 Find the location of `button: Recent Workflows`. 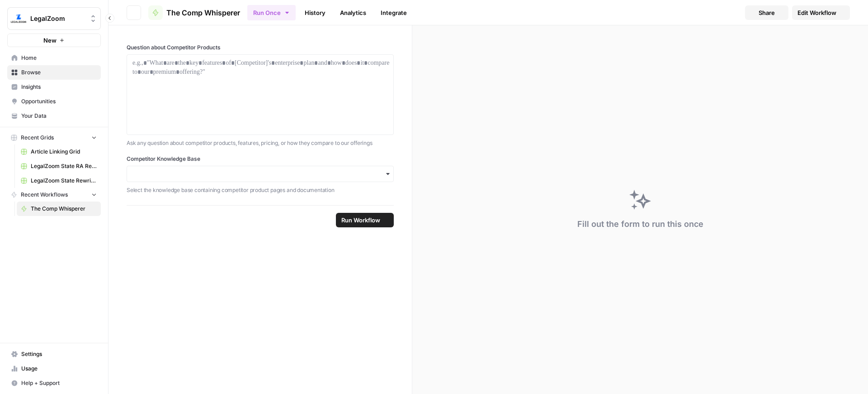

button: Recent Workflows is located at coordinates (54, 195).